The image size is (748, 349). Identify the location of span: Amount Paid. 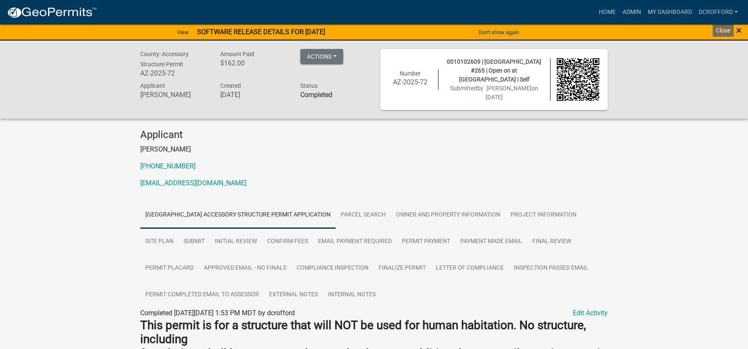
(237, 54).